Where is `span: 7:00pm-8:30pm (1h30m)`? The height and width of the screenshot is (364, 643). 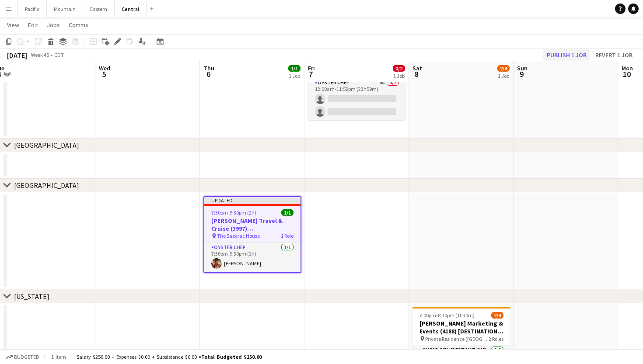
span: 7:00pm-8:30pm (1h30m) is located at coordinates (447, 315).